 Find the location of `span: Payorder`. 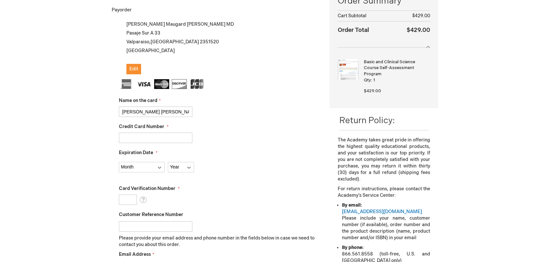

span: Payorder is located at coordinates (121, 10).